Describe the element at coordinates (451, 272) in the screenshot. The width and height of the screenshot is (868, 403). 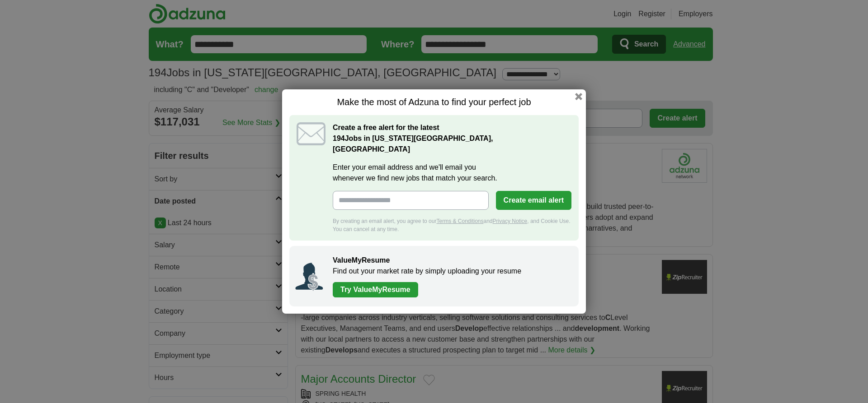
I see `p: Find out your market rate by simply uploading your resume` at that location.